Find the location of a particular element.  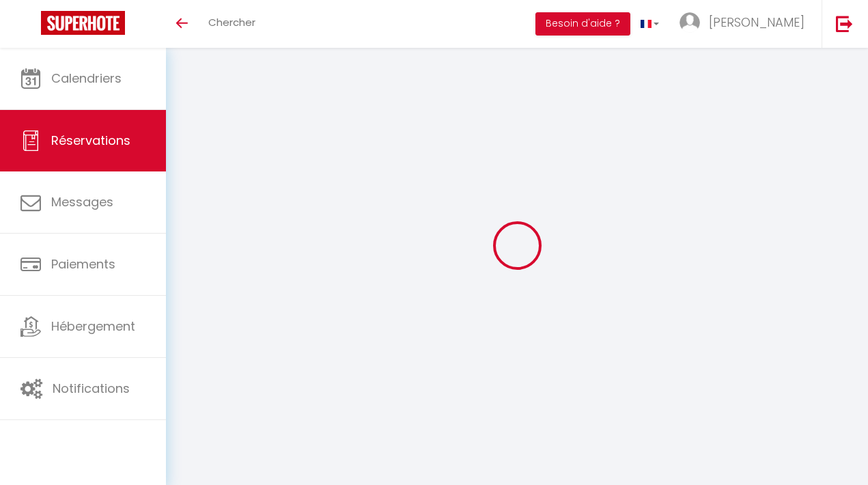

span: Calendriers is located at coordinates (86, 78).